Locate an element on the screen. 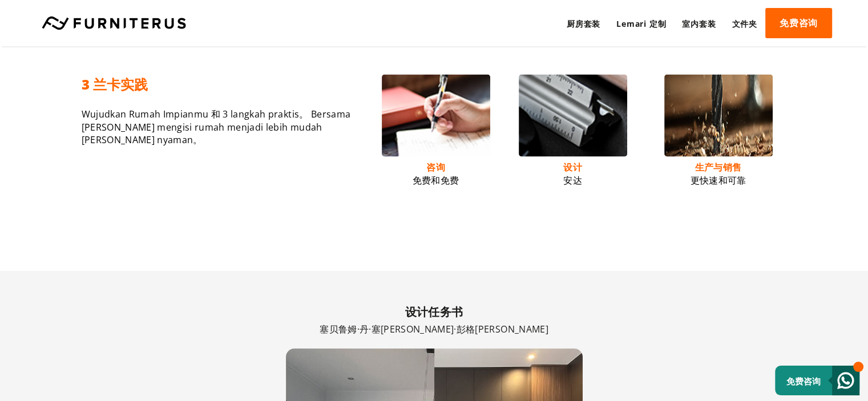  font: 3 兰卡实践 is located at coordinates (115, 83).